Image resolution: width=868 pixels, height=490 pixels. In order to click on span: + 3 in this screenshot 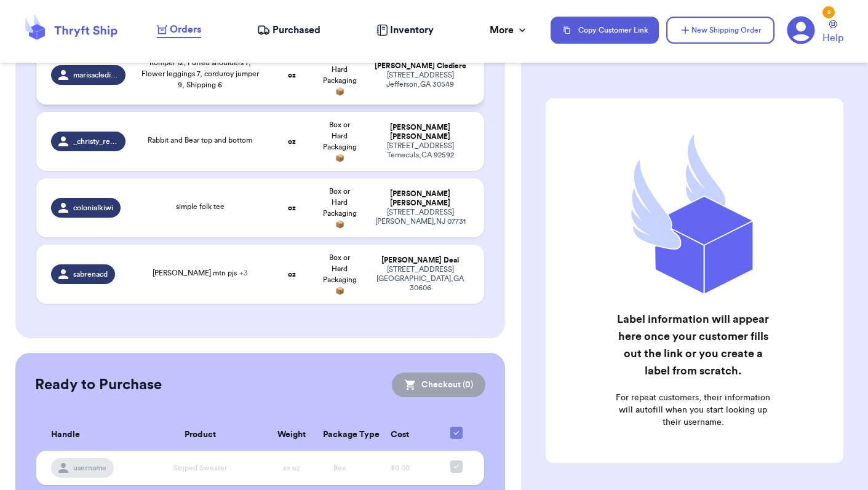, I will do `click(244, 273)`.